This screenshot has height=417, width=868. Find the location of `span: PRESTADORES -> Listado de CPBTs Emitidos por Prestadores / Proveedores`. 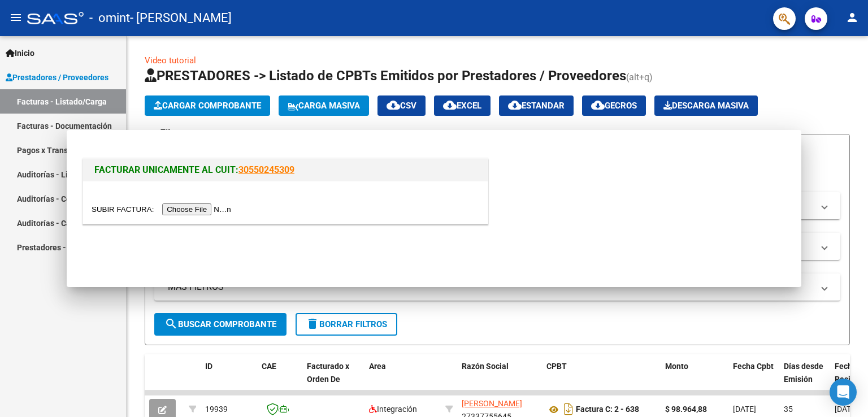

span: PRESTADORES -> Listado de CPBTs Emitidos por Prestadores / Proveedores is located at coordinates (385, 75).